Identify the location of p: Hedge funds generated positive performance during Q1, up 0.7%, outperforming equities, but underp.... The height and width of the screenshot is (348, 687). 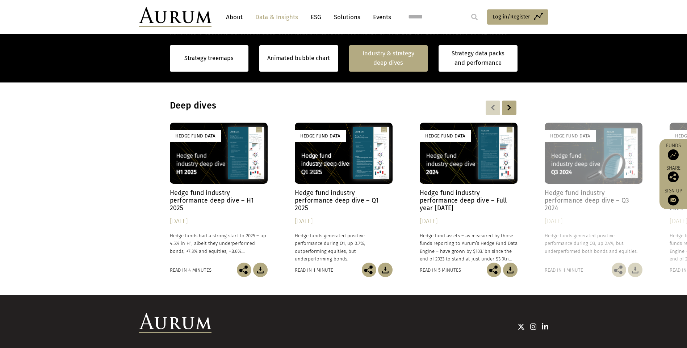
(344, 247).